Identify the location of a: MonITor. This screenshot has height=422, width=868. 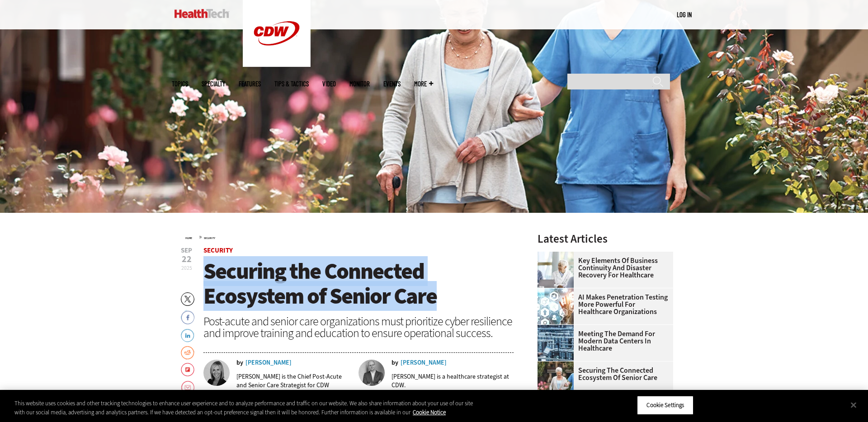
(359, 84).